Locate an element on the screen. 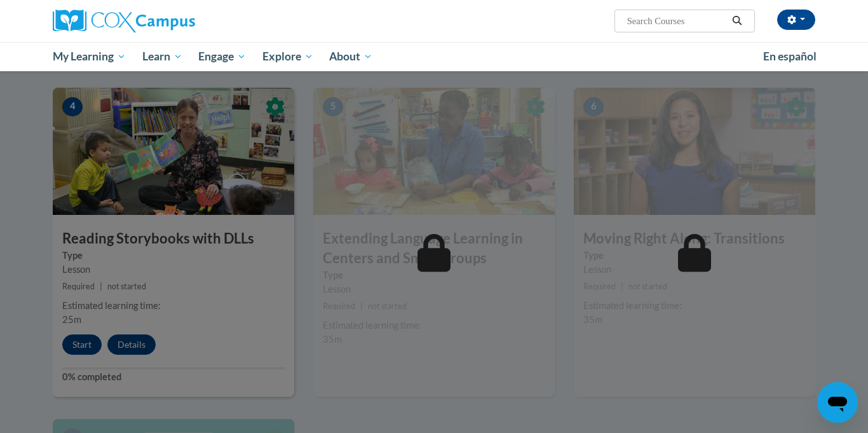  a: About is located at coordinates (351, 57).